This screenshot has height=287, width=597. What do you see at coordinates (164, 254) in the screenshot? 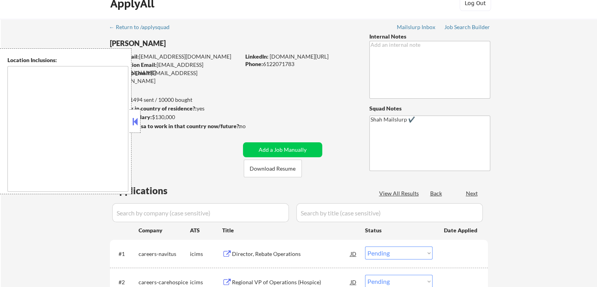
I see `div: careers-navitus` at bounding box center [164, 254].